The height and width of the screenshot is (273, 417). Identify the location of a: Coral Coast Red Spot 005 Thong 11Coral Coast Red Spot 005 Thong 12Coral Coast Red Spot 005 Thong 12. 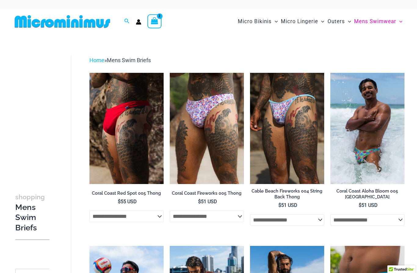
(126, 128).